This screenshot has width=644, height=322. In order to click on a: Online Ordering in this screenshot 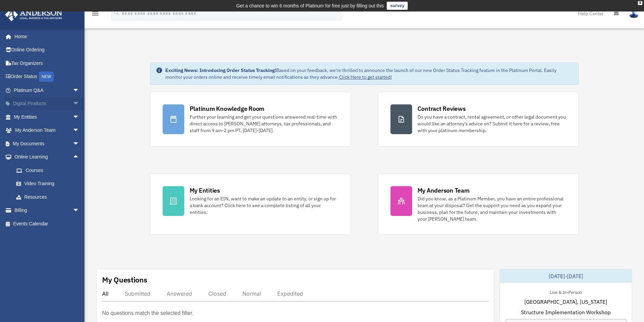, I will do `click(47, 50)`.